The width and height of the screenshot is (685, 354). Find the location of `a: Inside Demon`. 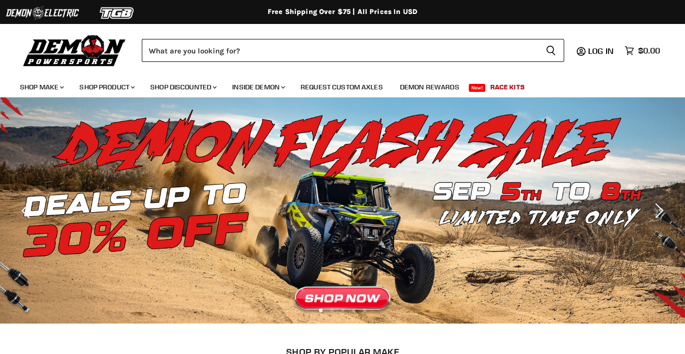

a: Inside Demon is located at coordinates (257, 87).